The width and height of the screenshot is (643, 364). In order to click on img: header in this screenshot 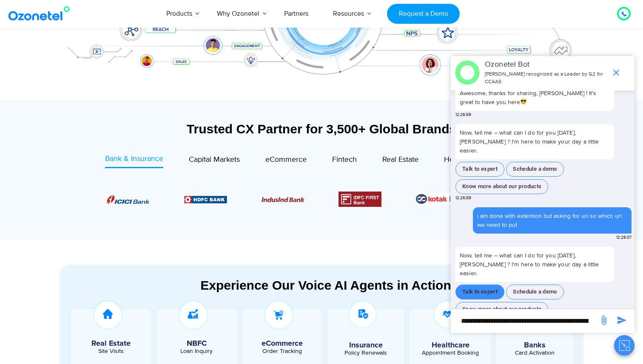, I will do `click(467, 72)`.